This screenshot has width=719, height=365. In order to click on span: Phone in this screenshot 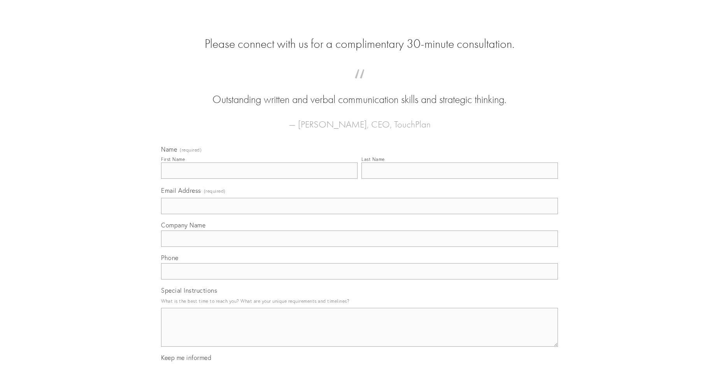, I will do `click(170, 258)`.